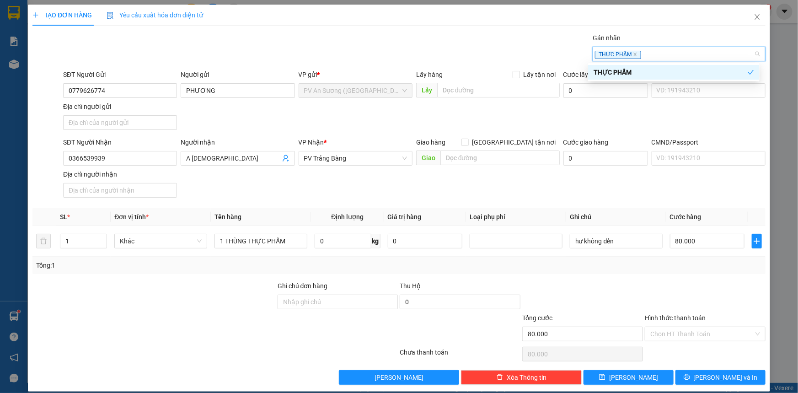 Image resolution: width=798 pixels, height=393 pixels. I want to click on div: Địa chỉ người gửi, so click(120, 107).